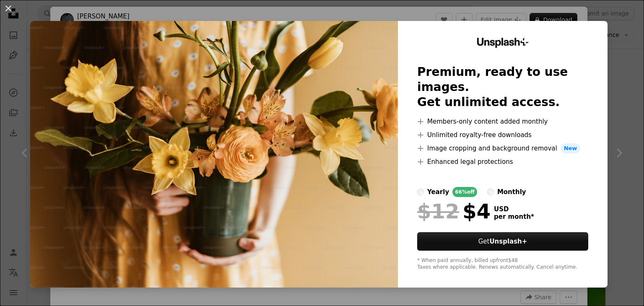  Describe the element at coordinates (514, 217) in the screenshot. I see `span: per month *` at that location.